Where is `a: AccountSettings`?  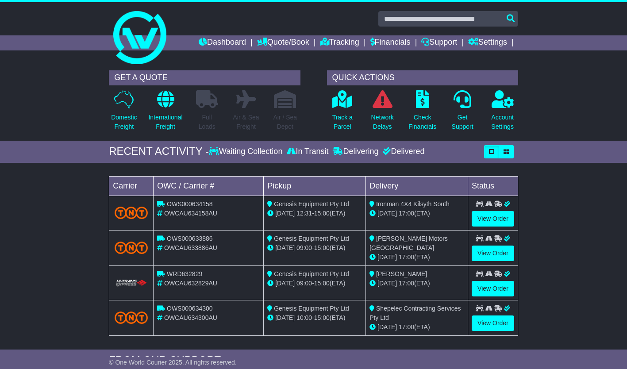 a: AccountSettings is located at coordinates (502, 113).